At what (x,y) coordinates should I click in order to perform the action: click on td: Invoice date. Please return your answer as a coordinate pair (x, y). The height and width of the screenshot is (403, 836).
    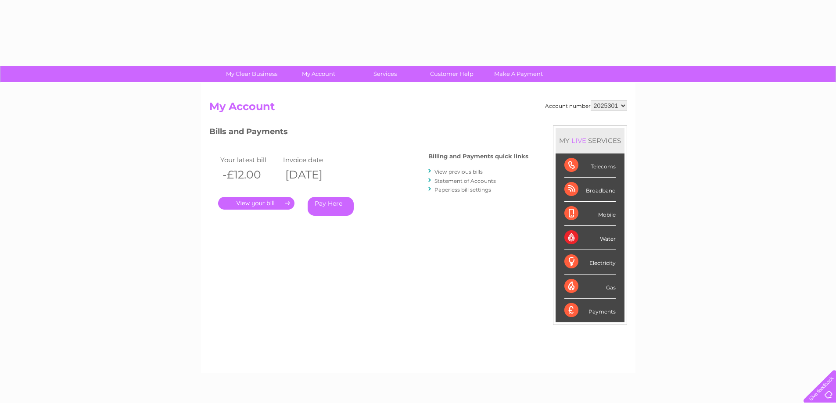
    Looking at the image, I should click on (313, 160).